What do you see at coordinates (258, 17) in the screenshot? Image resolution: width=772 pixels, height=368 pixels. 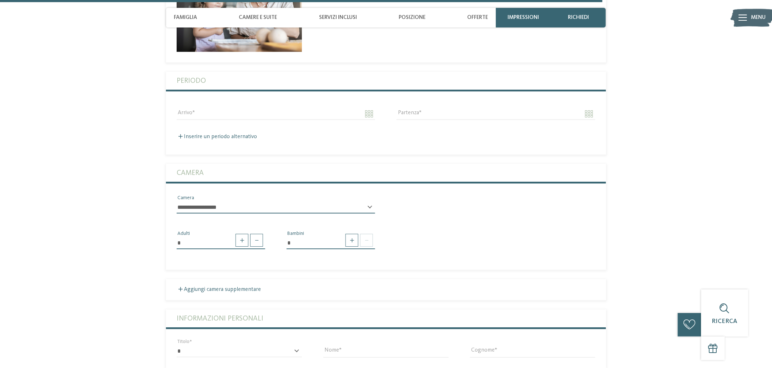 I see `span: Camere e Suite` at bounding box center [258, 17].